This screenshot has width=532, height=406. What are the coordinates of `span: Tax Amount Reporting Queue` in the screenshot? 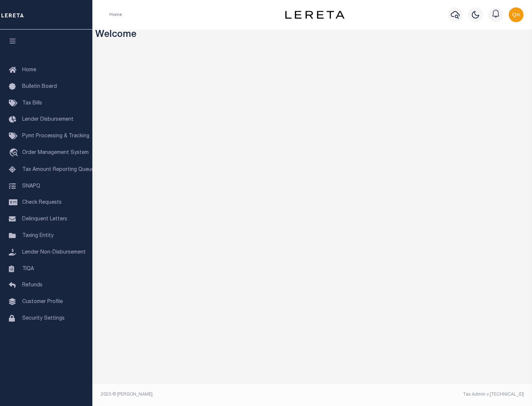 It's located at (58, 170).